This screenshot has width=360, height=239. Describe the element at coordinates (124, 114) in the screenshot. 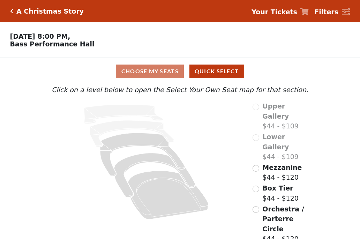

I see `path: Upper Gallery - Seats Available: 0` at that location.